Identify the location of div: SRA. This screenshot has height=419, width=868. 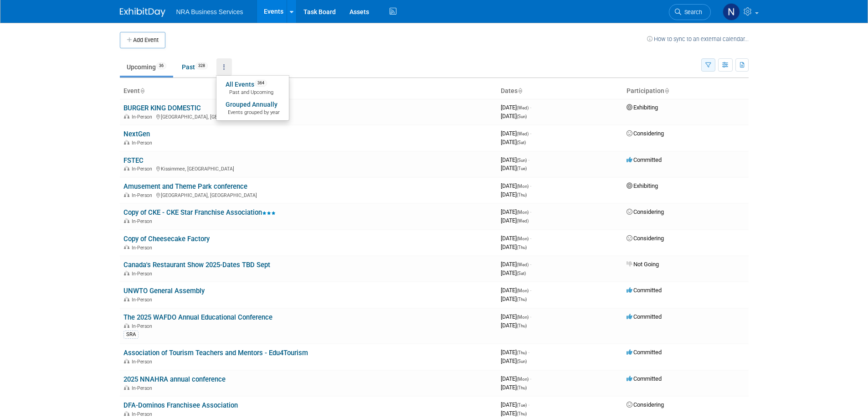
(131, 335).